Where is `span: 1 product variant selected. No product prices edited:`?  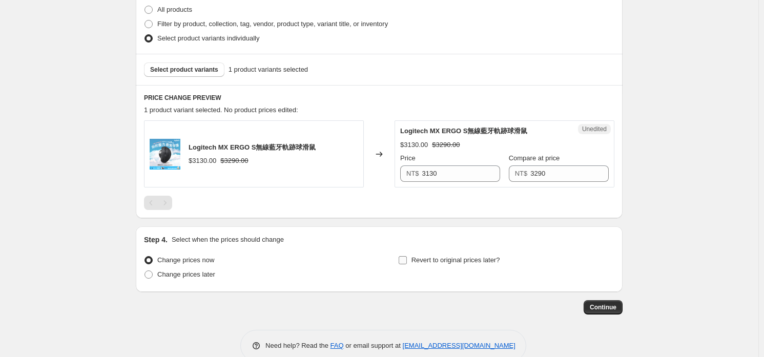 span: 1 product variant selected. No product prices edited: is located at coordinates (221, 110).